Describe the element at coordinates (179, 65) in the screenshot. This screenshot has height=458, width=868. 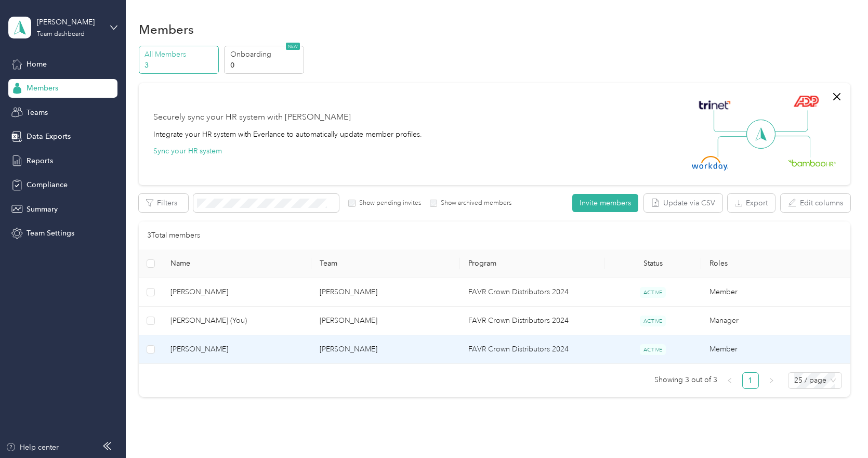
I see `p: 3` at that location.